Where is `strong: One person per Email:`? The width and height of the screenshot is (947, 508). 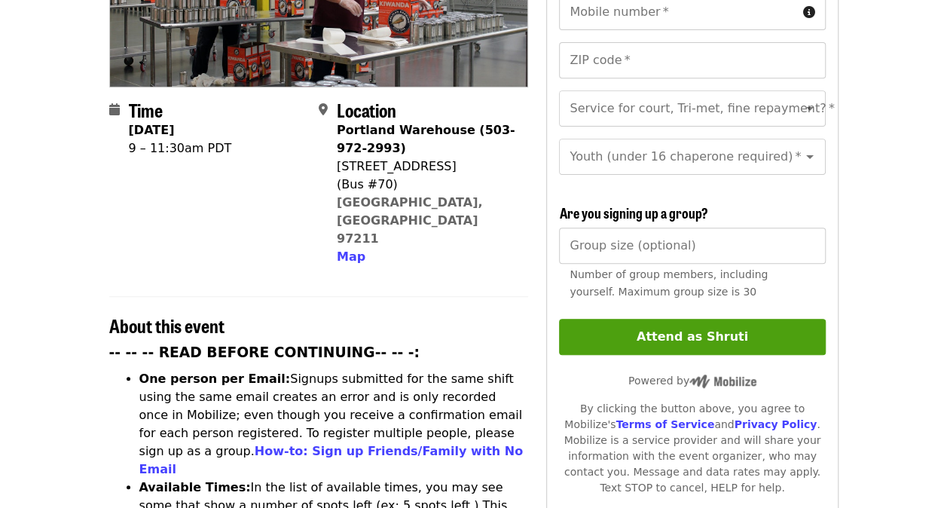
strong: One person per Email: is located at coordinates (215, 378).